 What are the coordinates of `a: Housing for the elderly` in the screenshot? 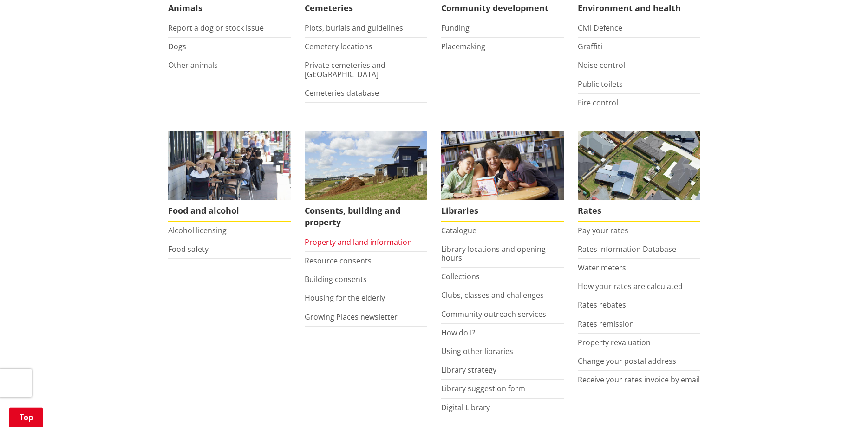 It's located at (344, 298).